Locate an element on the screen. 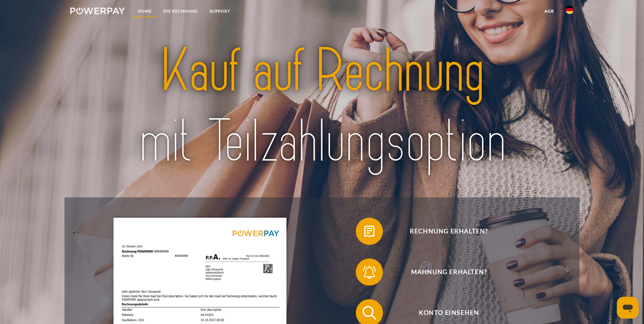 This screenshot has width=644, height=324. span: Rechnung erhalten? is located at coordinates (449, 231).